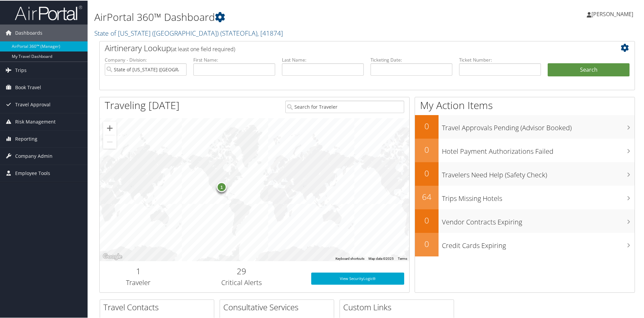 Image resolution: width=644 pixels, height=318 pixels. I want to click on span: Employee Tools, so click(33, 173).